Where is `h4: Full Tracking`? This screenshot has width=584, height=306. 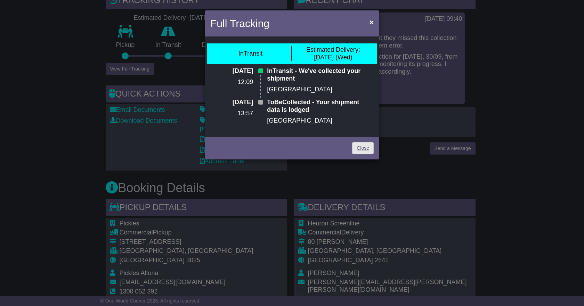 h4: Full Tracking is located at coordinates (240, 23).